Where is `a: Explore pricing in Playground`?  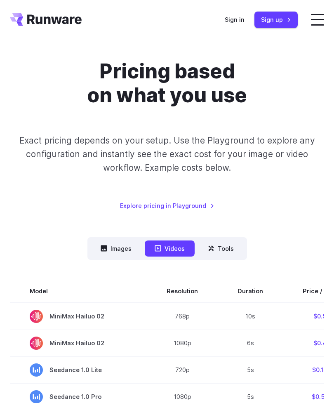 a: Explore pricing in Playground is located at coordinates (167, 205).